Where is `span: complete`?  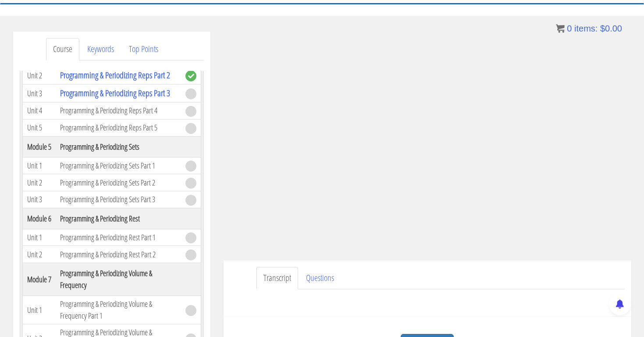 span: complete is located at coordinates (191, 76).